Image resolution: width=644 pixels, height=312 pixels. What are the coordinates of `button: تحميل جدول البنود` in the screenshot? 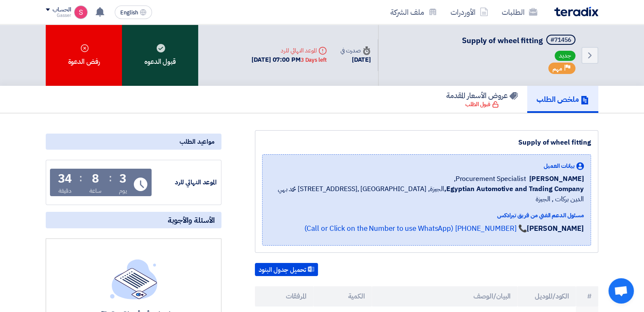 It's located at (286, 270).